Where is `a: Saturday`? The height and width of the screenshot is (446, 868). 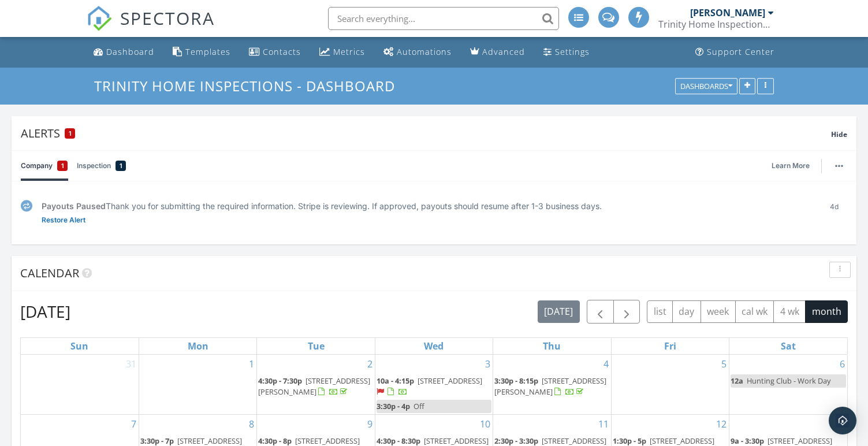 a: Saturday is located at coordinates (788, 346).